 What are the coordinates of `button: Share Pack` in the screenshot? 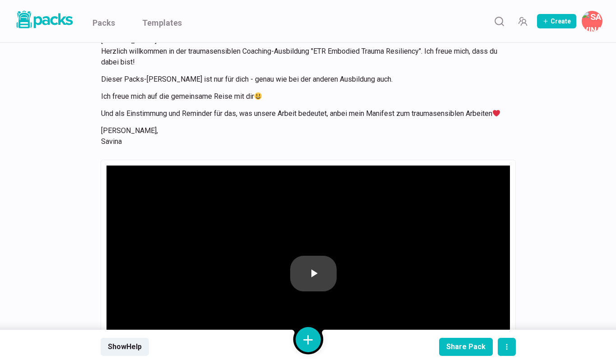 It's located at (466, 347).